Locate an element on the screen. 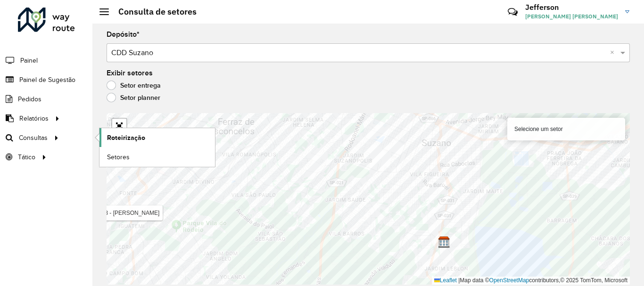 The image size is (644, 286). span: Roteirização is located at coordinates (126, 138).